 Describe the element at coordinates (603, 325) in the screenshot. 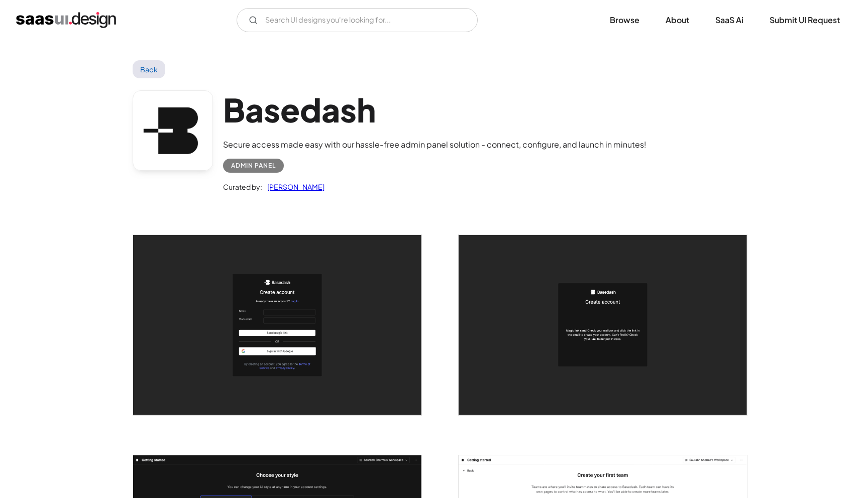

I see `img: 643cf6fb5b78482f093843b8_Basedash%20Magic%20link%20Sent%20Screen.png` at that location.